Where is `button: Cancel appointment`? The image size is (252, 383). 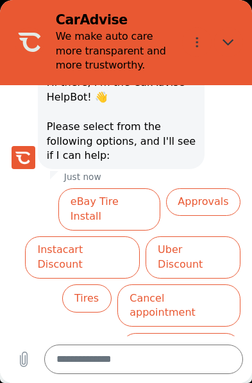
button: Cancel appointment is located at coordinates (179, 306).